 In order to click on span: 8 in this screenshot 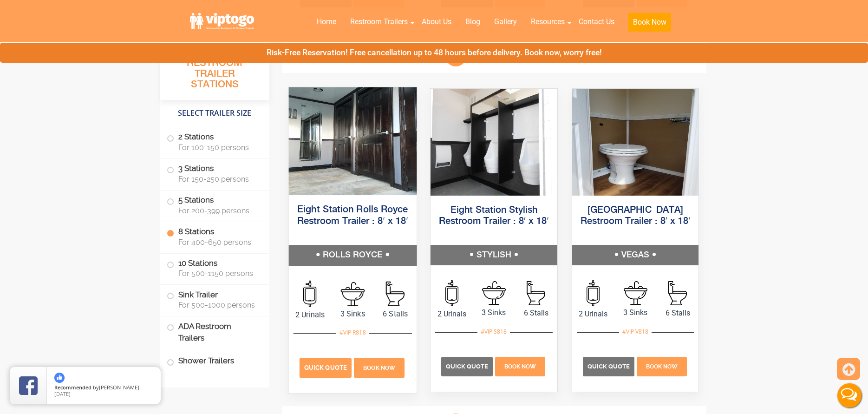, I will do `click(456, 55)`.